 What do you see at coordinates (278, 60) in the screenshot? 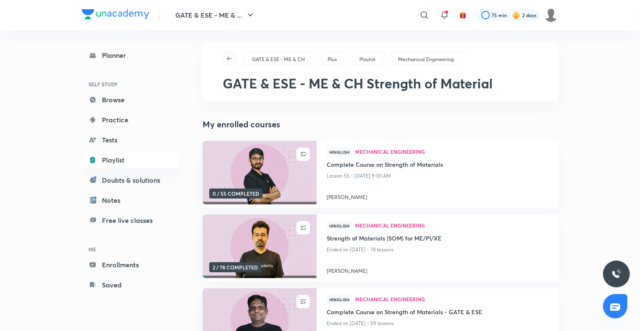
I see `a: GATE & ESE - ME & CH` at bounding box center [278, 60].